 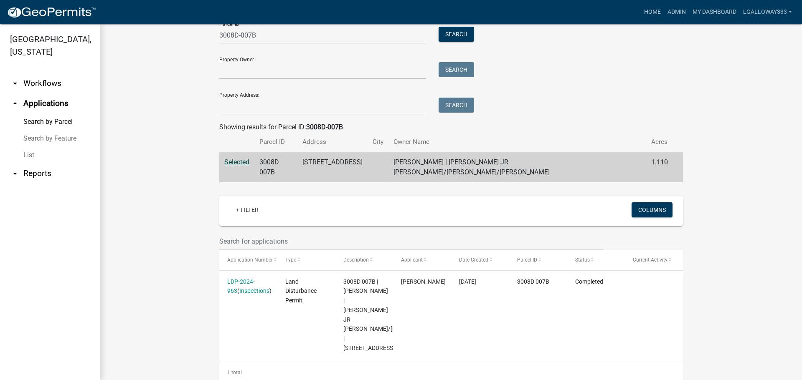 What do you see at coordinates (248, 260) in the screenshot?
I see `datatable-header-cell: Application Number` at bounding box center [248, 260].